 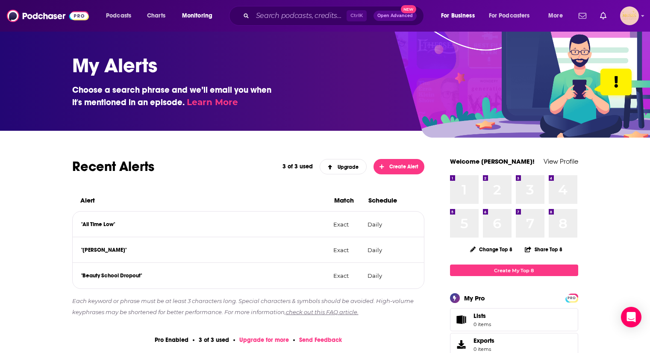 I want to click on button: Change Top 8, so click(x=492, y=249).